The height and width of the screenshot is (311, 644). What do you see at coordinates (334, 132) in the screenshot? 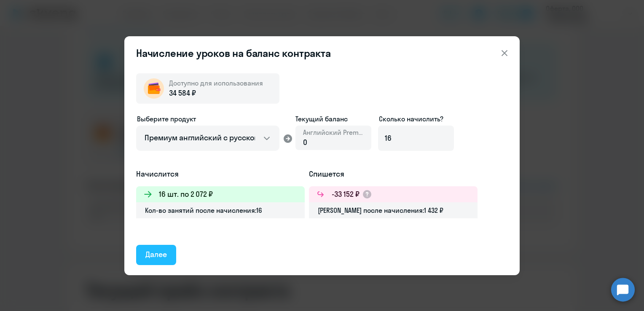
I see `span: Английский Premium` at bounding box center [334, 132].